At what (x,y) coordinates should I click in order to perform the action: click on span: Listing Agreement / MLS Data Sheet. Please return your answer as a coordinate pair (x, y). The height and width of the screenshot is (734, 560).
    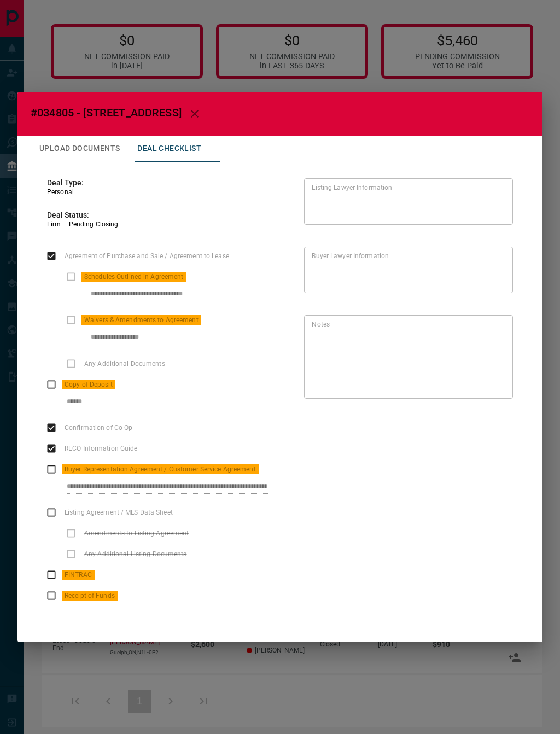
    Looking at the image, I should click on (118, 513).